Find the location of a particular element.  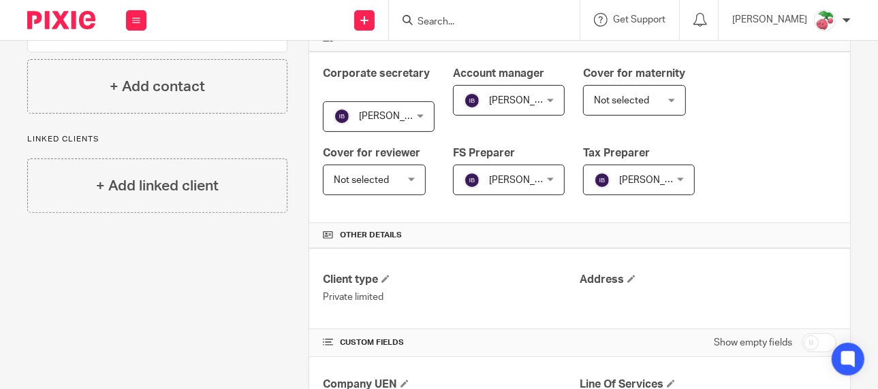

p: Linked clients is located at coordinates (157, 140).